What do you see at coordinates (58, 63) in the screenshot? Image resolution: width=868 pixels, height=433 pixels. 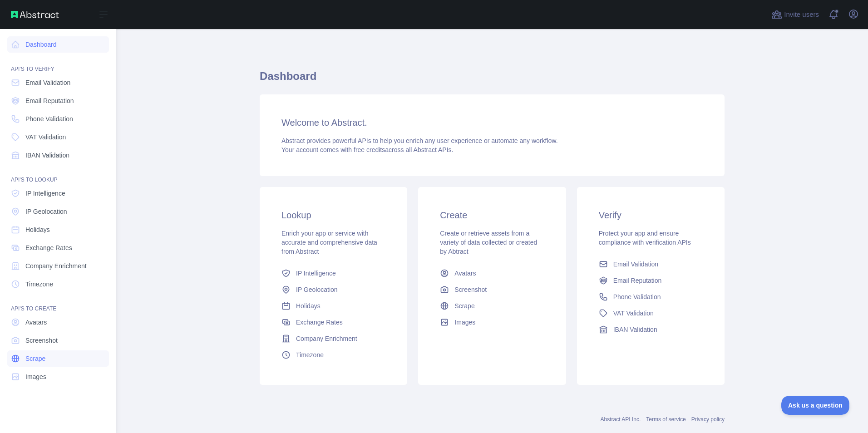 I see `div: API'S TO VERIFY` at bounding box center [58, 63].